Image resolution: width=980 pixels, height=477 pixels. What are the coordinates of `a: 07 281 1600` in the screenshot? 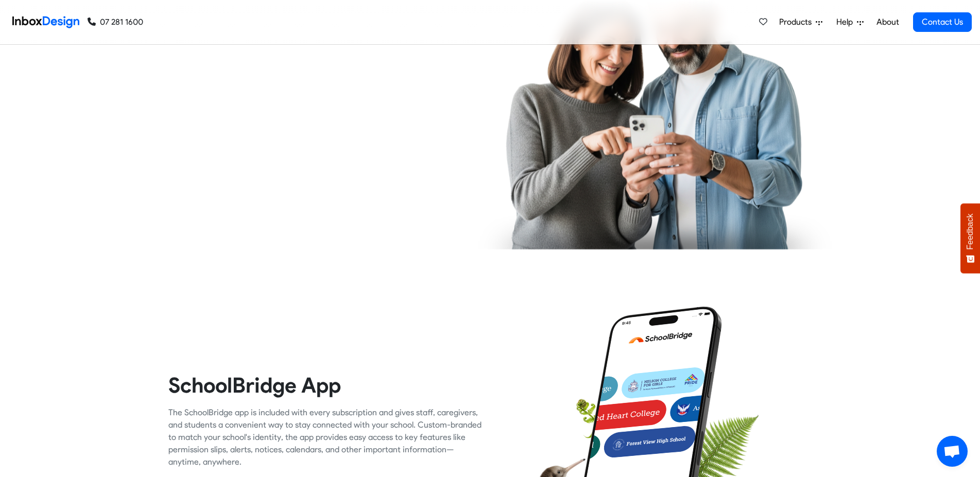 It's located at (116, 22).